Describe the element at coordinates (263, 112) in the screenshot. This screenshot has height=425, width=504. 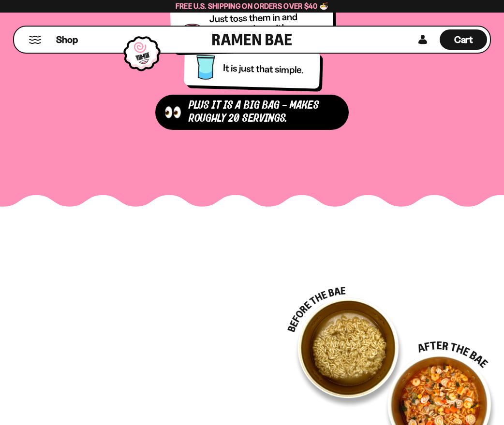
I see `div: Plus It is a Big Bag - makes roughly 20 servings.` at that location.